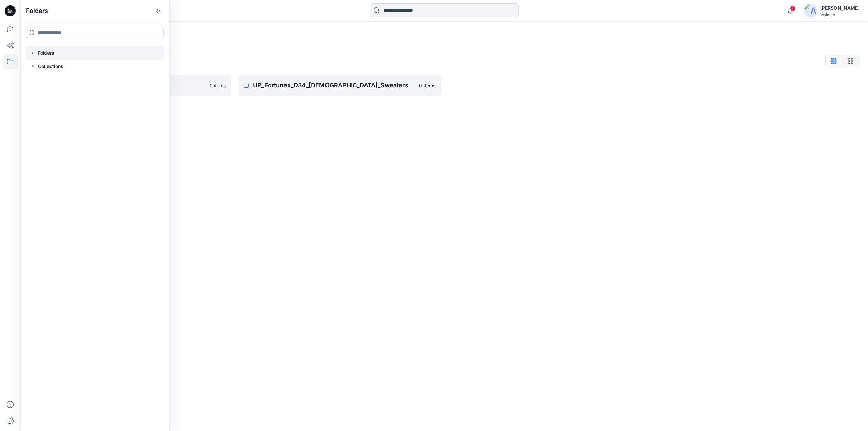 The image size is (868, 431). What do you see at coordinates (51, 66) in the screenshot?
I see `p: Collections` at bounding box center [51, 66].